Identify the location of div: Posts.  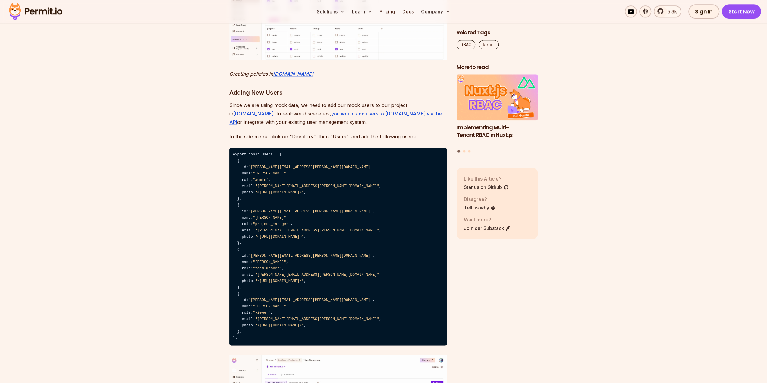
(498, 114).